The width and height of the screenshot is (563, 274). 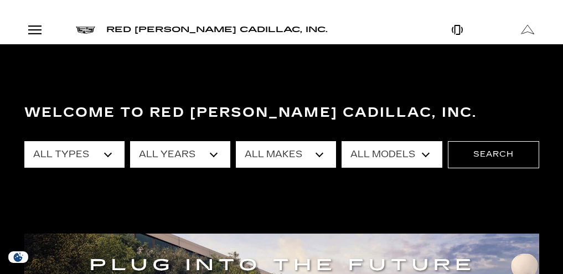 What do you see at coordinates (528, 30) in the screenshot?
I see `a: Open Get Directions Modal` at bounding box center [528, 30].